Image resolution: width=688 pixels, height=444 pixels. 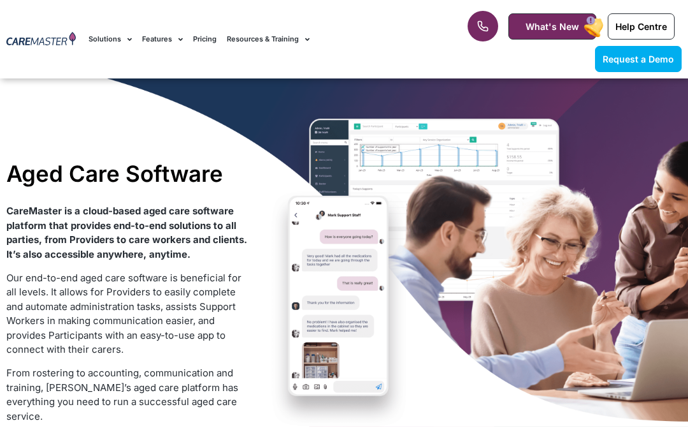 What do you see at coordinates (641, 26) in the screenshot?
I see `a: Help Centre` at bounding box center [641, 26].